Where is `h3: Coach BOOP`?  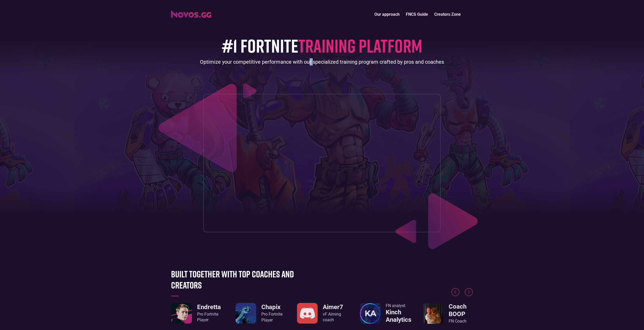
h3: Coach BOOP is located at coordinates (461, 311).